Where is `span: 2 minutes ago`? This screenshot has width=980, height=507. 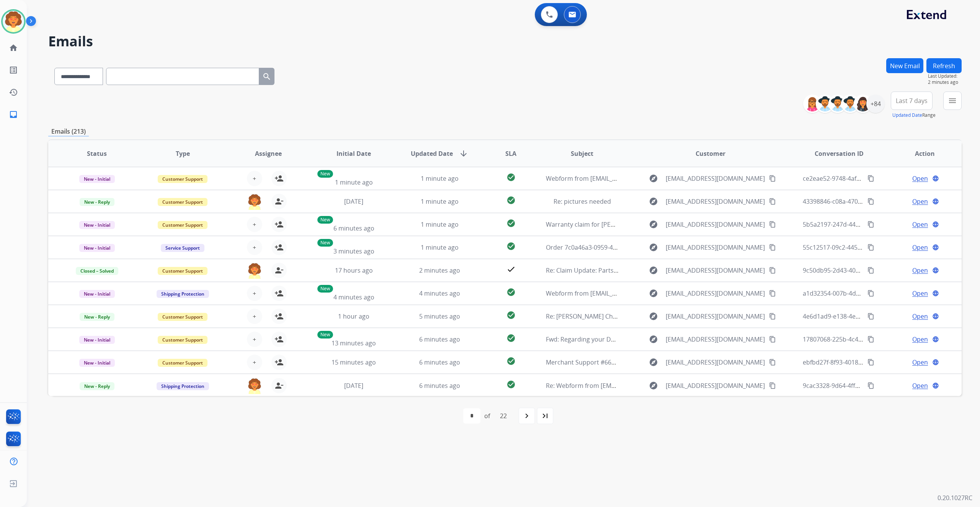
span: 2 minutes ago is located at coordinates (439, 270).